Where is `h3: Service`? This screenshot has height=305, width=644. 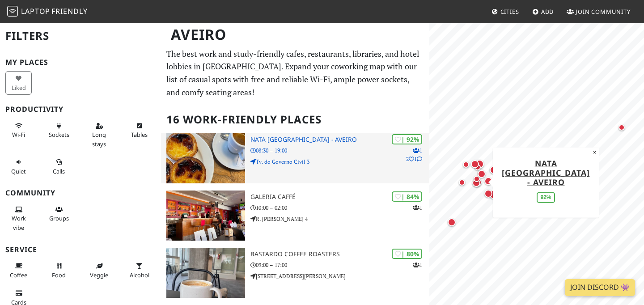 h3: Service is located at coordinates (81, 249).